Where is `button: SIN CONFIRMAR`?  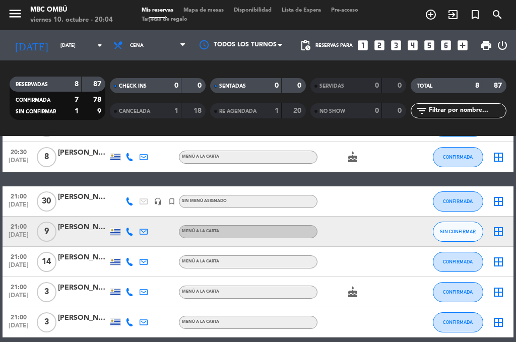
button: SIN CONFIRMAR is located at coordinates (458, 232).